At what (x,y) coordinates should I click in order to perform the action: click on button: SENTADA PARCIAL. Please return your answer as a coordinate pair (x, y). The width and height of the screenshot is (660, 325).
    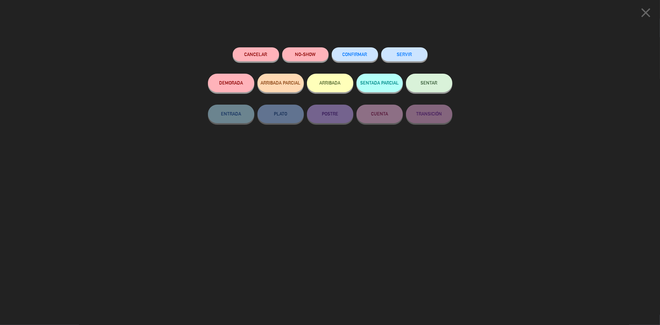
    Looking at the image, I should click on (380, 83).